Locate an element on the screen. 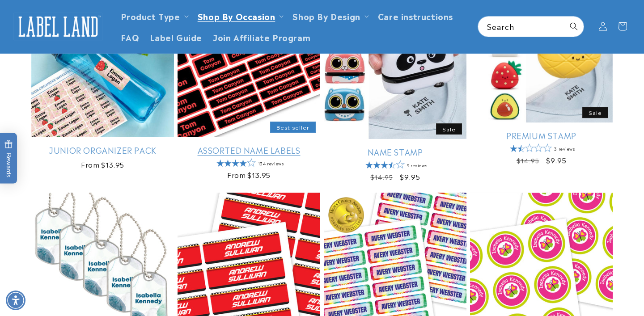 The width and height of the screenshot is (644, 316). button: Search is located at coordinates (574, 27).